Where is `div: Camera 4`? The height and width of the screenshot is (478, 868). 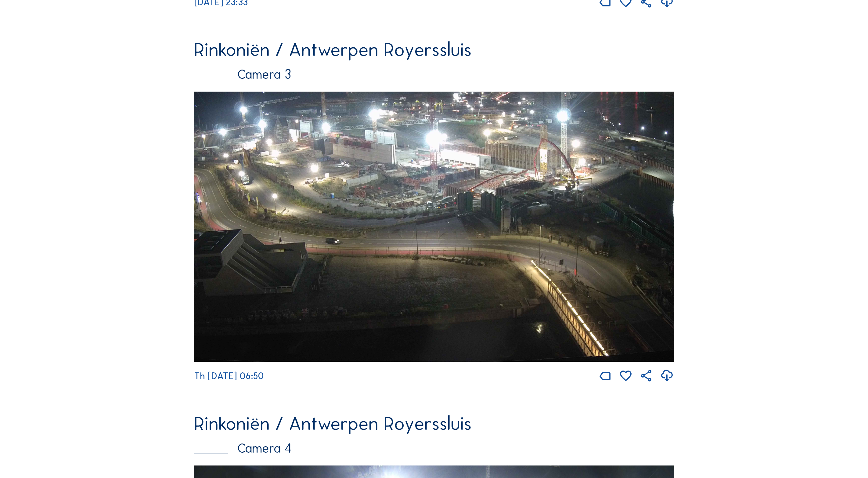
div: Camera 4 is located at coordinates (434, 448).